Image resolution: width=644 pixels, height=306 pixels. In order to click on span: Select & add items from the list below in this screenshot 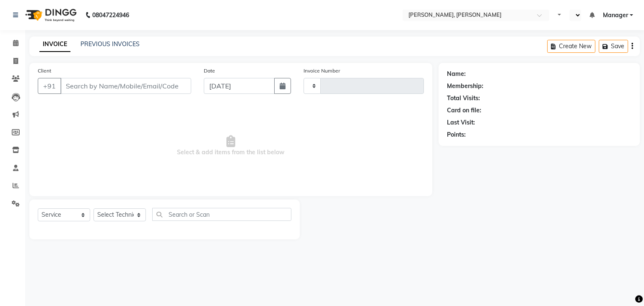, I will do `click(231, 146)`.